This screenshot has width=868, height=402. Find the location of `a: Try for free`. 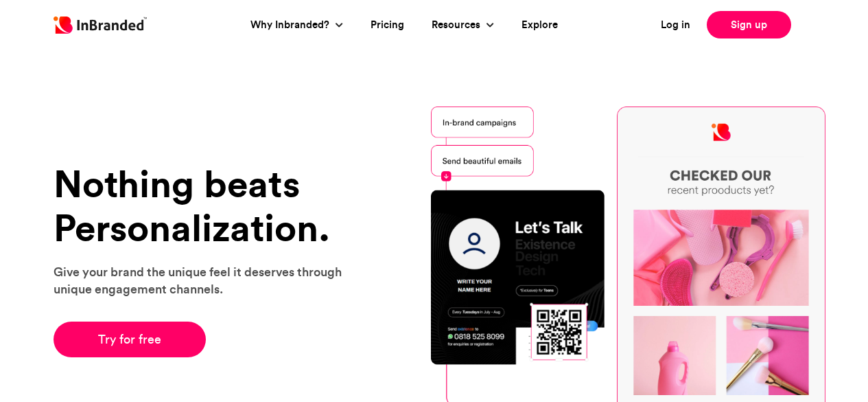

a: Try for free is located at coordinates (130, 339).